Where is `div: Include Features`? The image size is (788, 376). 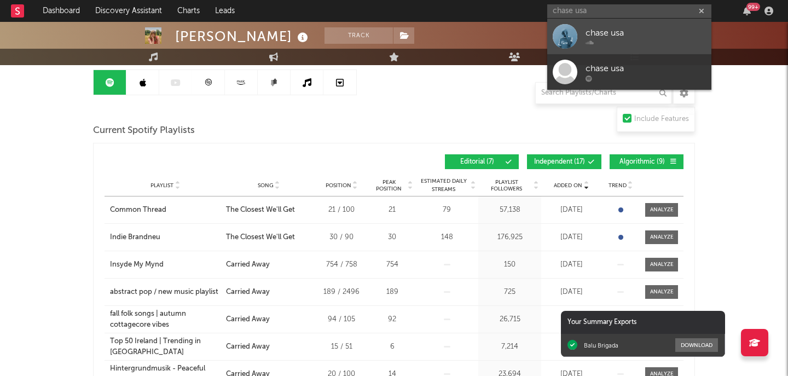
div: Include Features is located at coordinates (661, 119).